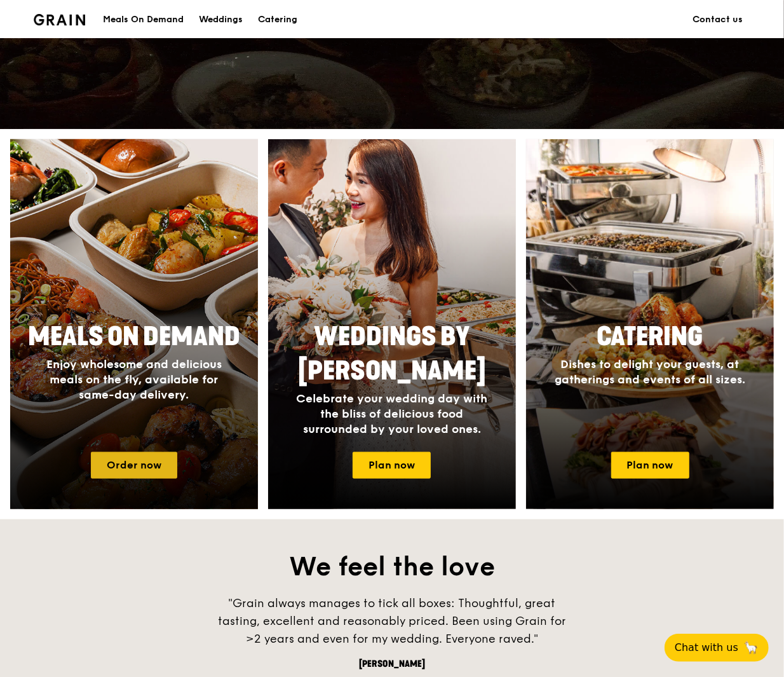  Describe the element at coordinates (278, 19) in the screenshot. I see `div: Catering` at that location.